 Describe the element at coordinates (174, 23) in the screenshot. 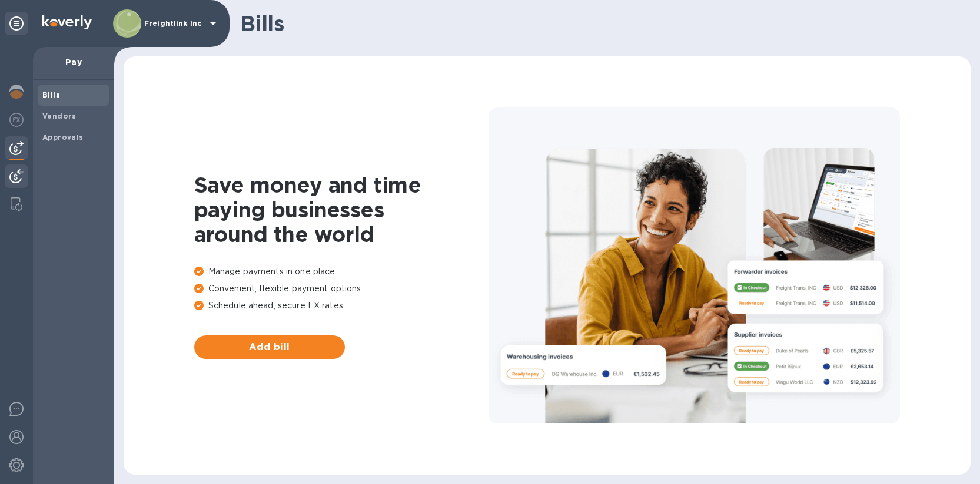

I see `p: Freightlink Inc` at that location.